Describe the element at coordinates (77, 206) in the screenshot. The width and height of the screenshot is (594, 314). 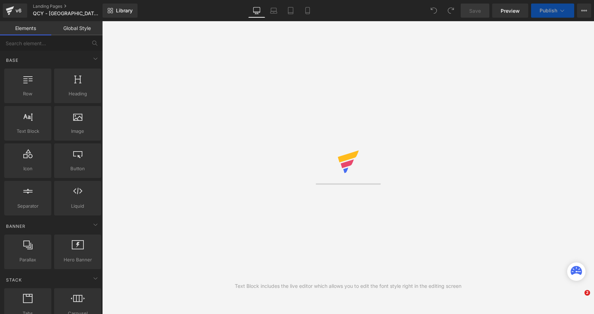
I see `span: Liquid` at that location.